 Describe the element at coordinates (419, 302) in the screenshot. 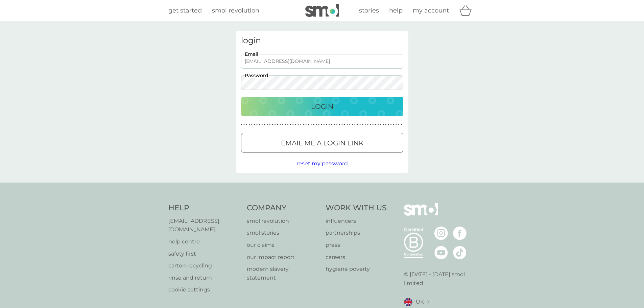

I see `span: UK` at that location.